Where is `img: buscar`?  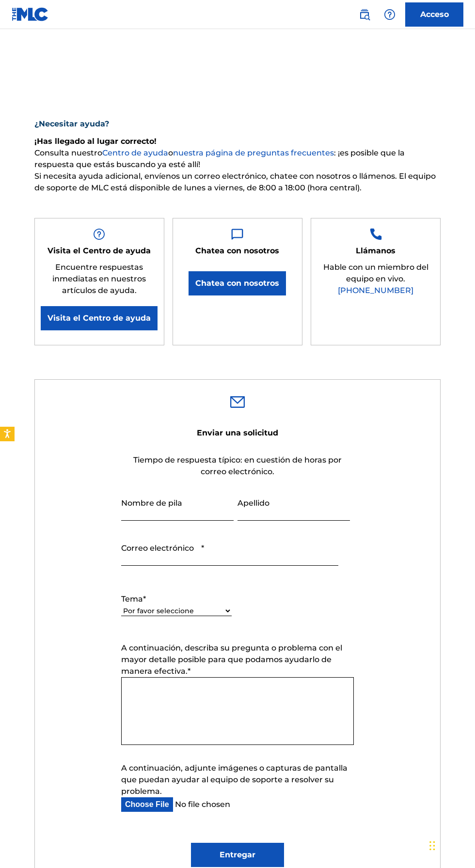 img: buscar is located at coordinates (364, 14).